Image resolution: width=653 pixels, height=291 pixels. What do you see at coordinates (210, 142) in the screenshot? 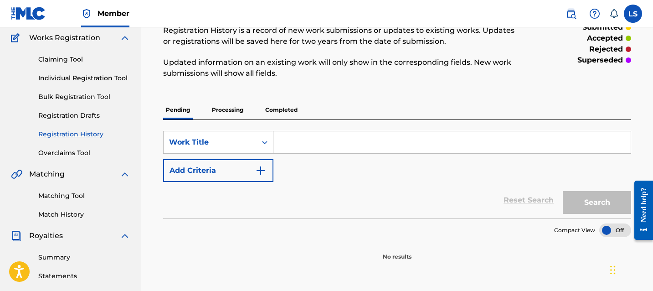
I see `div: Work Title` at bounding box center [210, 142].